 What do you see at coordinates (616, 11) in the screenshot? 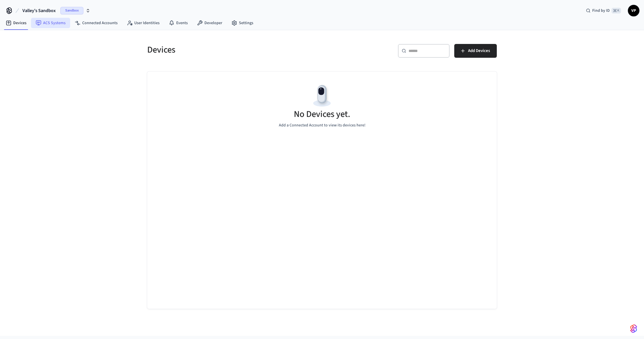
I see `span: ⌘ K` at bounding box center [616, 11].